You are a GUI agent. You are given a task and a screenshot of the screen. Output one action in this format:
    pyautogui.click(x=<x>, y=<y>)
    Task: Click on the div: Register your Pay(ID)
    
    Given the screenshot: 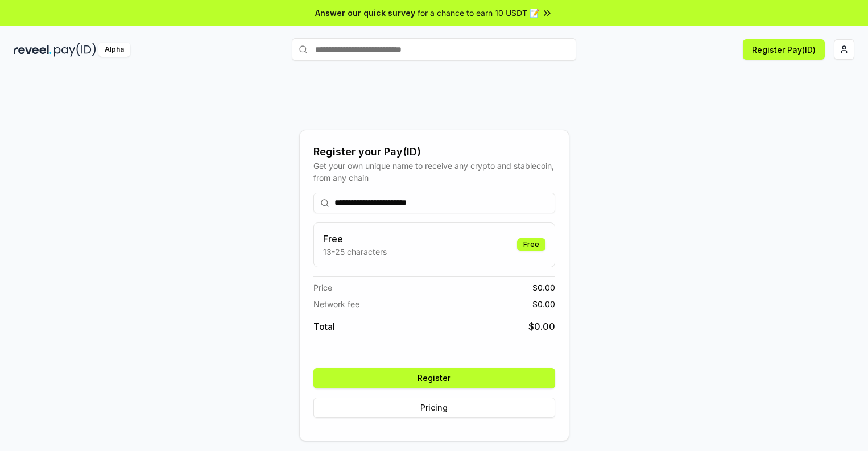 What is the action you would take?
    pyautogui.click(x=434, y=152)
    